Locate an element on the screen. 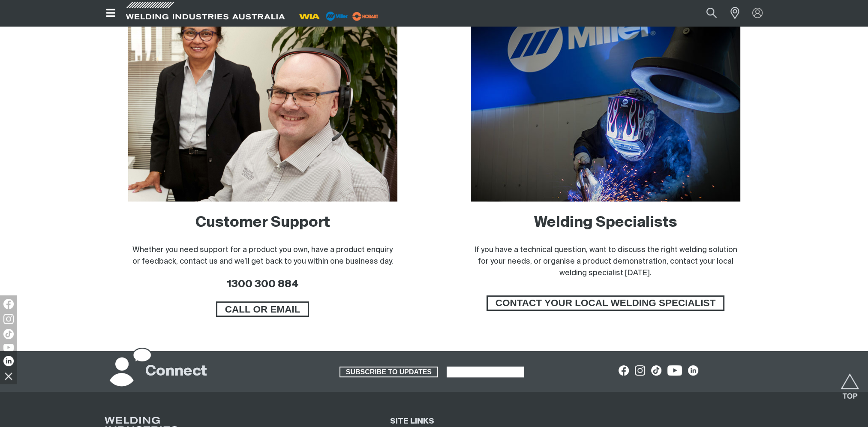 This screenshot has height=427, width=868. img: Instagram is located at coordinates (8, 319).